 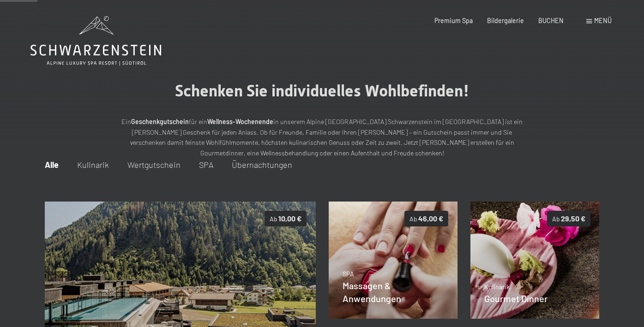 I want to click on strong: Wellness-Wochenende, so click(x=240, y=121).